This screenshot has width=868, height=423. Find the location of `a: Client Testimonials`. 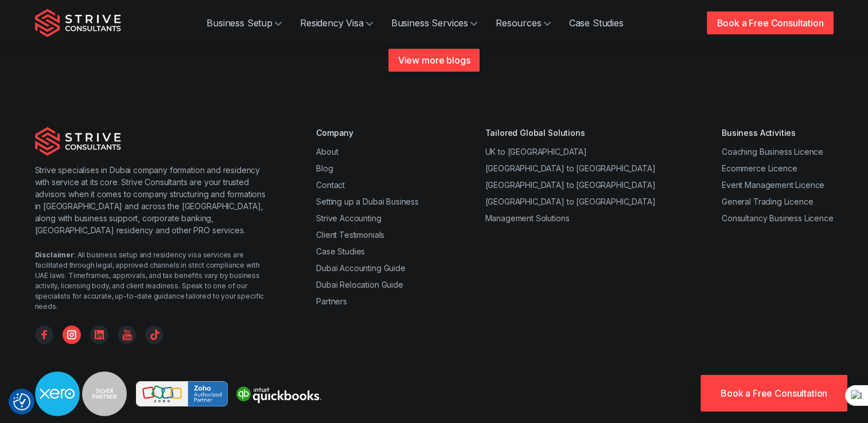

a: Client Testimonials is located at coordinates (350, 234).